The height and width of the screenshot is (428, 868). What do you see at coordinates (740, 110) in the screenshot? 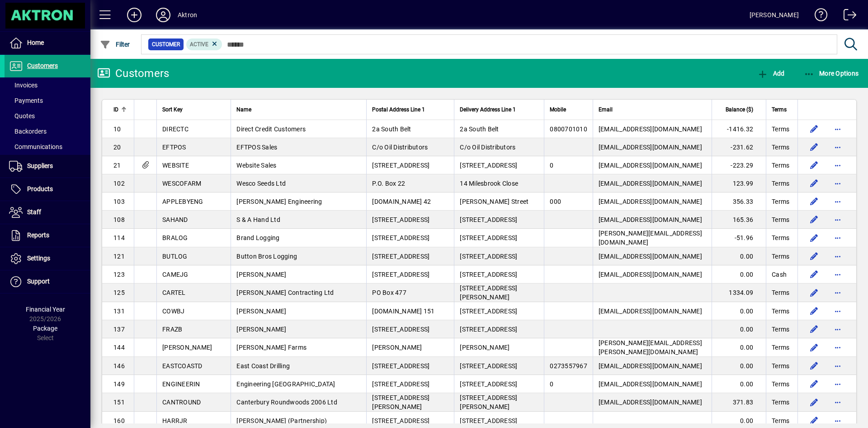
I see `div: Balance ($)` at bounding box center [740, 110].